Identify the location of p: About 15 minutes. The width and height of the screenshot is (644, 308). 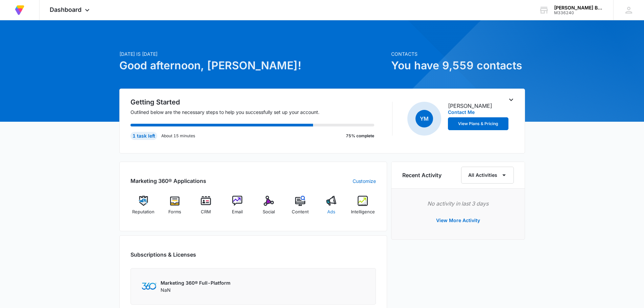
(178, 136).